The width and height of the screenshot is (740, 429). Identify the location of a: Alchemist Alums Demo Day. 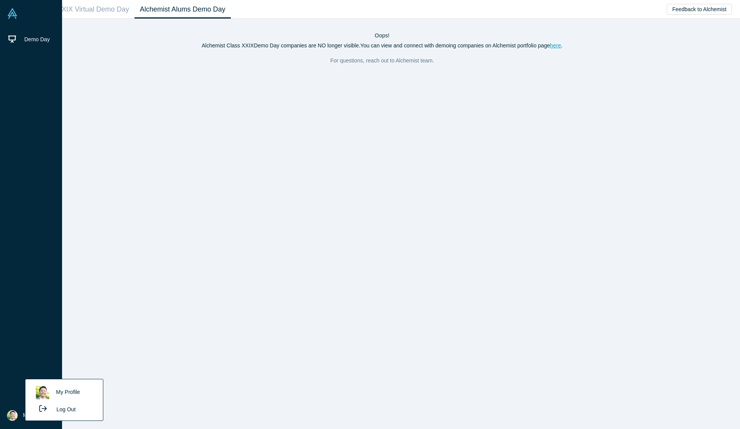
(183, 9).